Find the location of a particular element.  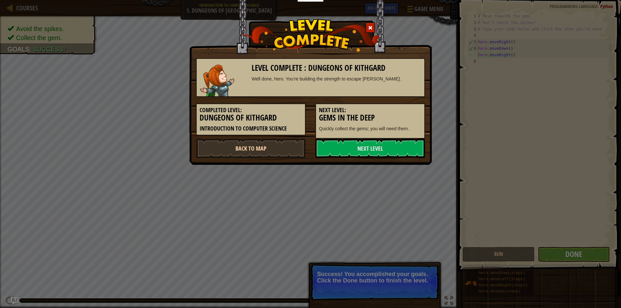

h3: Dungeons of Kithgard is located at coordinates (251, 118).